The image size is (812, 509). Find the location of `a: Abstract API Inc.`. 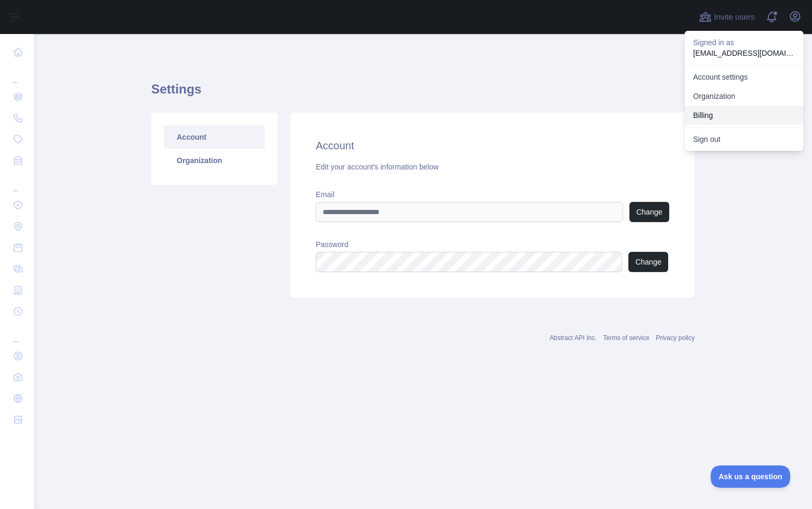

a: Abstract API Inc. is located at coordinates (574, 338).